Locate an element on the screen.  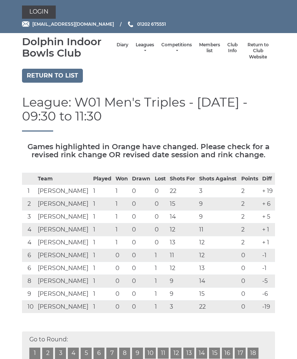
a: 17 is located at coordinates (241, 353).